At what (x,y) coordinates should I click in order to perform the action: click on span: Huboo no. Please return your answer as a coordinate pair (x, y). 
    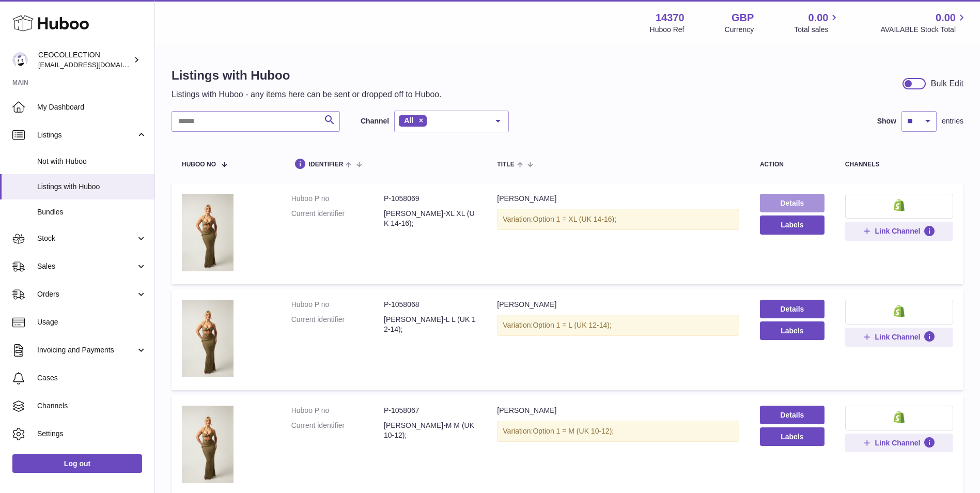
    Looking at the image, I should click on (199, 164).